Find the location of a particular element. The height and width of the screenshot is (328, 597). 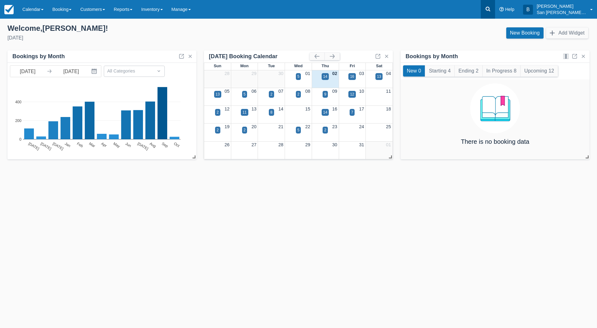

a: 17 is located at coordinates (362, 109).